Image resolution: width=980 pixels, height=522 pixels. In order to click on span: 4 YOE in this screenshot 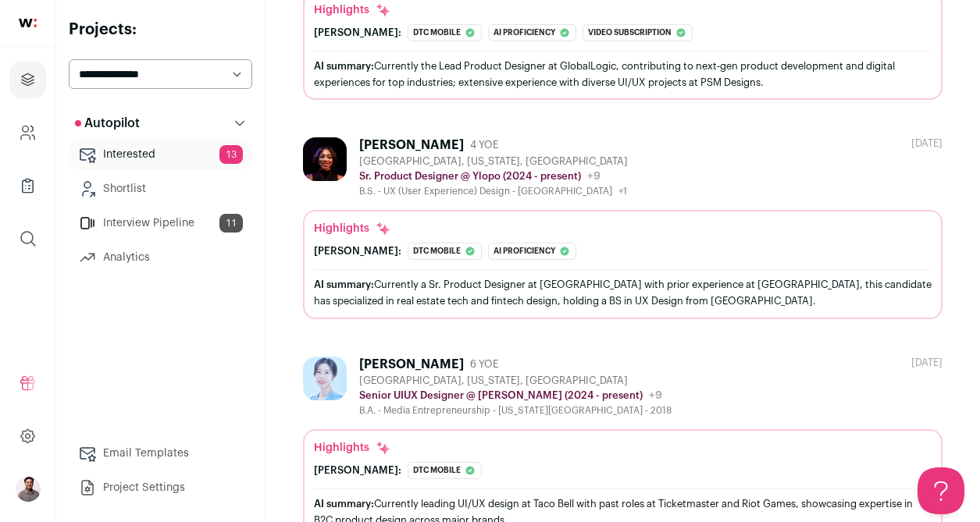, I will do `click(484, 146)`.